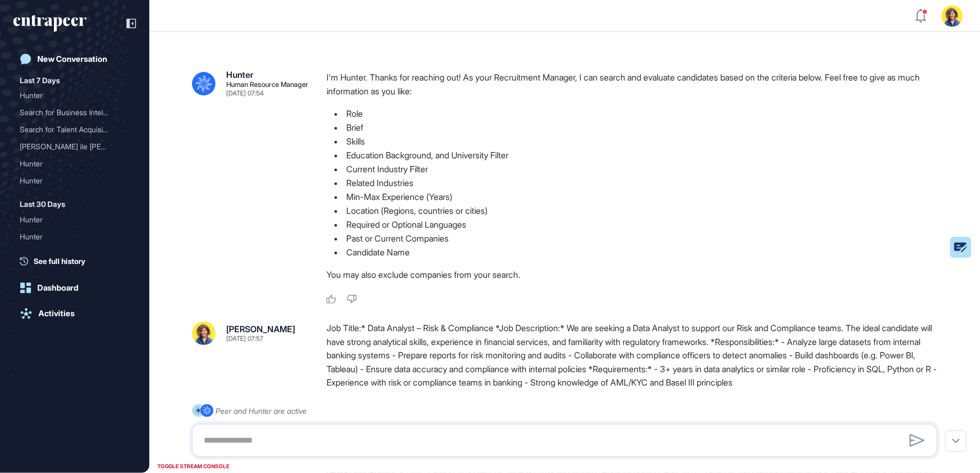 This screenshot has height=473, width=980. What do you see at coordinates (636, 155) in the screenshot?
I see `li: Education Background, and University Filter` at bounding box center [636, 155].